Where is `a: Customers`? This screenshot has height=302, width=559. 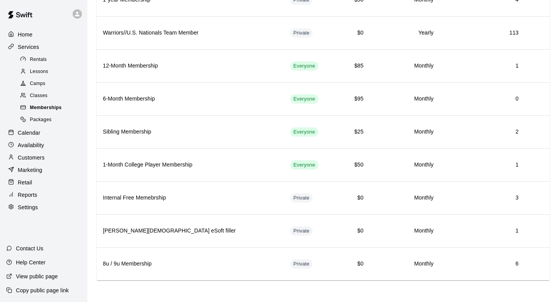
a: Customers is located at coordinates (43, 158).